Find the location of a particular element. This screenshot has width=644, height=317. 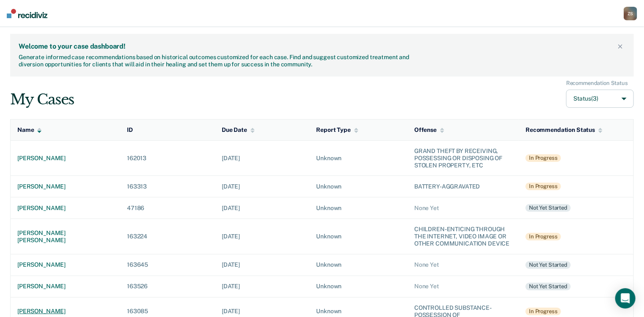

div: BATTERY-AGGRAVATED is located at coordinates (463, 186).